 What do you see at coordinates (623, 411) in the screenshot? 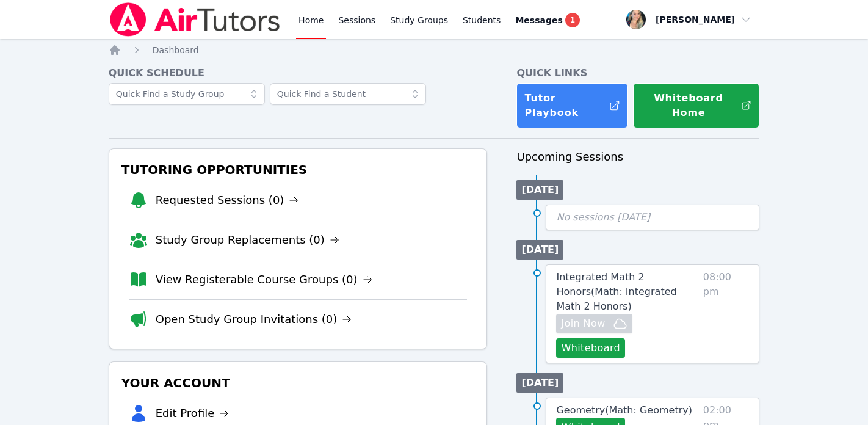
I see `a: Geometry(Math: Geometry)` at bounding box center [623, 411].